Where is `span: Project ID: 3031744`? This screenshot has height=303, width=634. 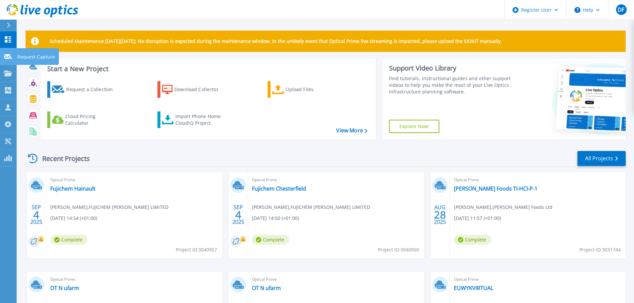 span: Project ID: 3031744 is located at coordinates (600, 250).